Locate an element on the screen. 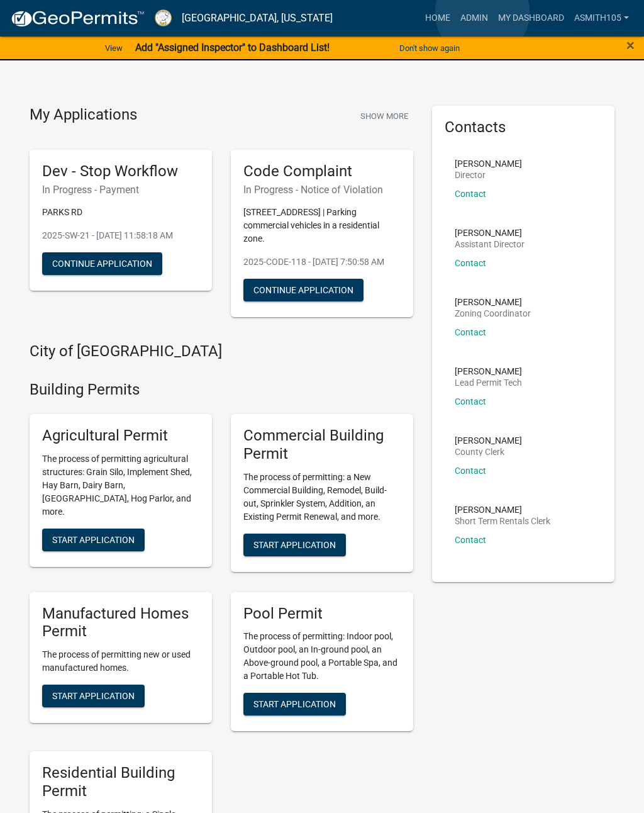 Image resolution: width=644 pixels, height=813 pixels. p: Lead Permit Tech is located at coordinates (488, 382).